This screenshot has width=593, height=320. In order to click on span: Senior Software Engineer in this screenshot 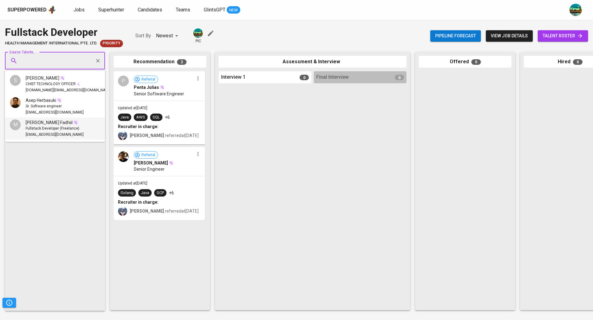, I will do `click(159, 94)`.